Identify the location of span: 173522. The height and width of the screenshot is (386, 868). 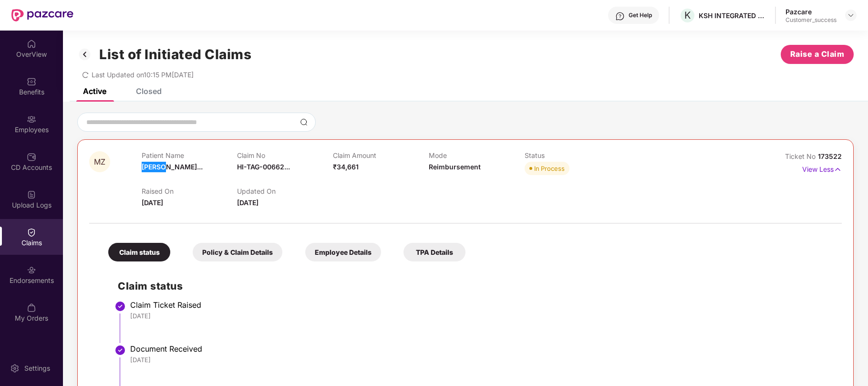
(830, 156).